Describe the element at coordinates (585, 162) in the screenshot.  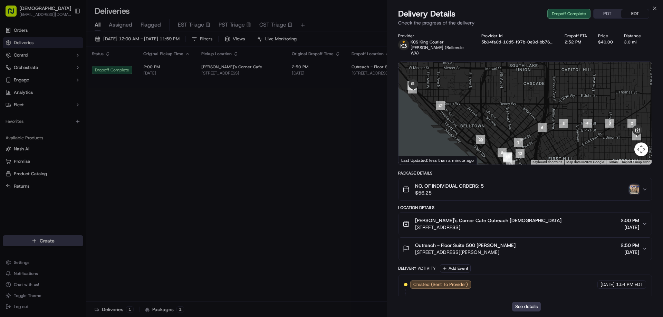
I see `span: Map data ©2025 Google` at that location.